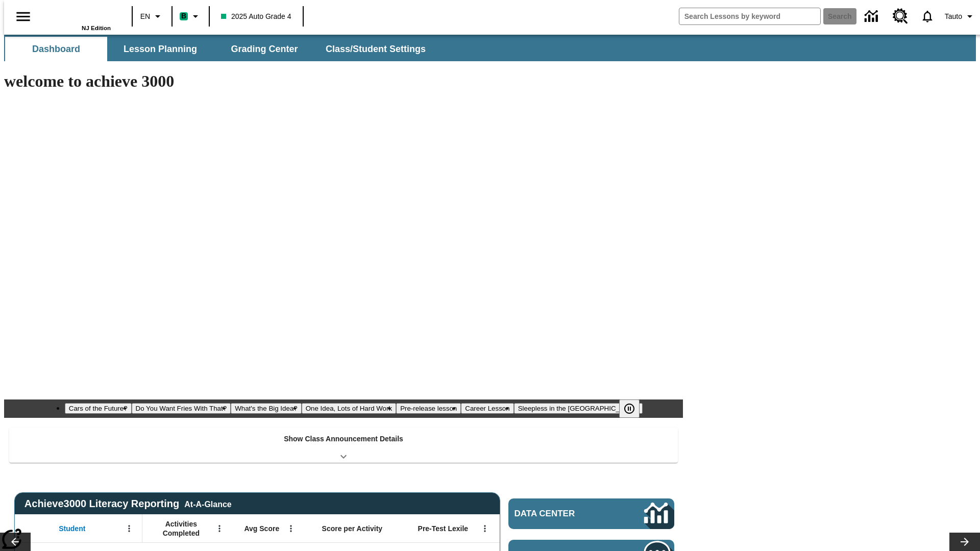  I want to click on a: Notifications, so click(928, 16).